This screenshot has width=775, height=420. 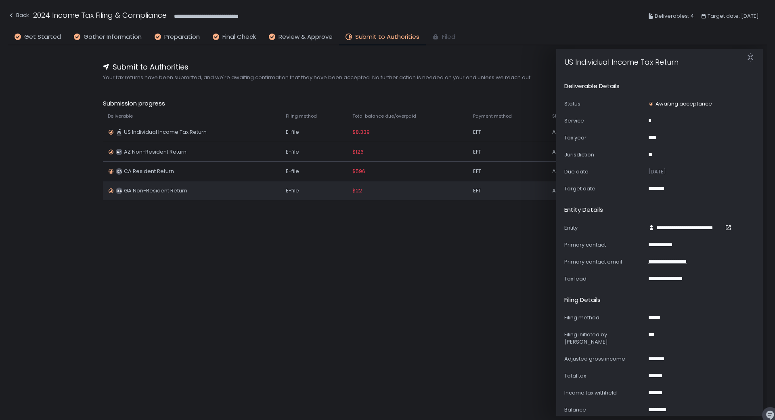 What do you see at coordinates (605, 262) in the screenshot?
I see `div: Primary contact email` at bounding box center [605, 262].